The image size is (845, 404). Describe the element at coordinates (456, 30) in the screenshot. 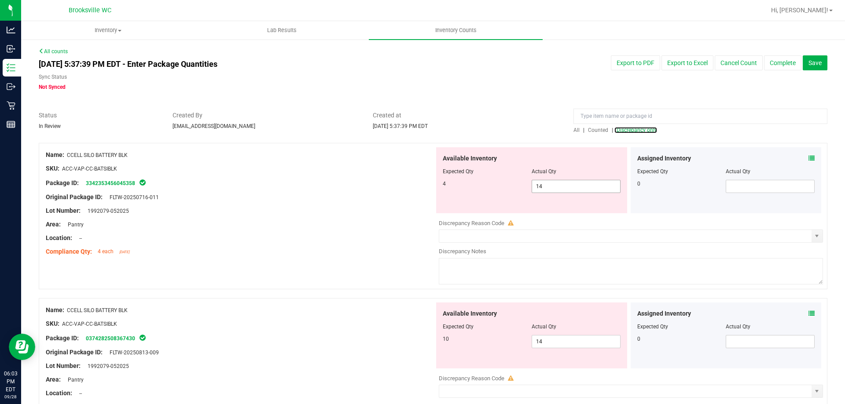

I see `span: Inventory Counts` at that location.